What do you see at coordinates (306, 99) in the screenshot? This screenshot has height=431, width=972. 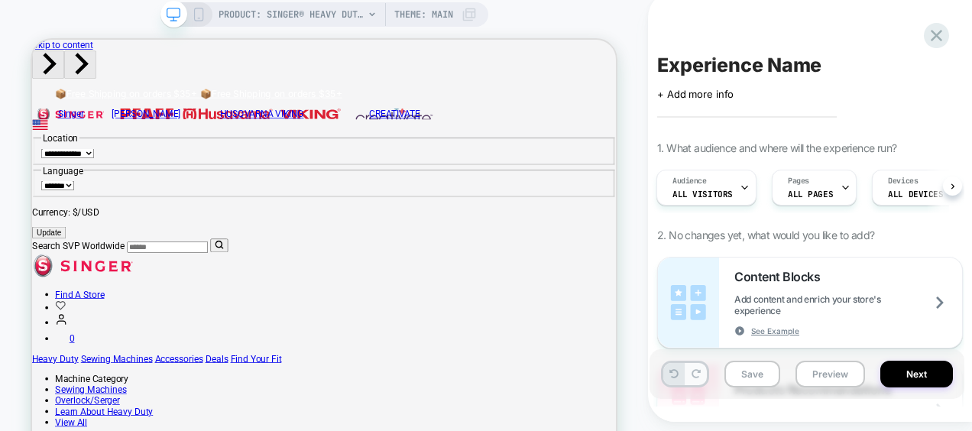 I see `a: Link to Husqvarna Viking homepage` at bounding box center [306, 99].